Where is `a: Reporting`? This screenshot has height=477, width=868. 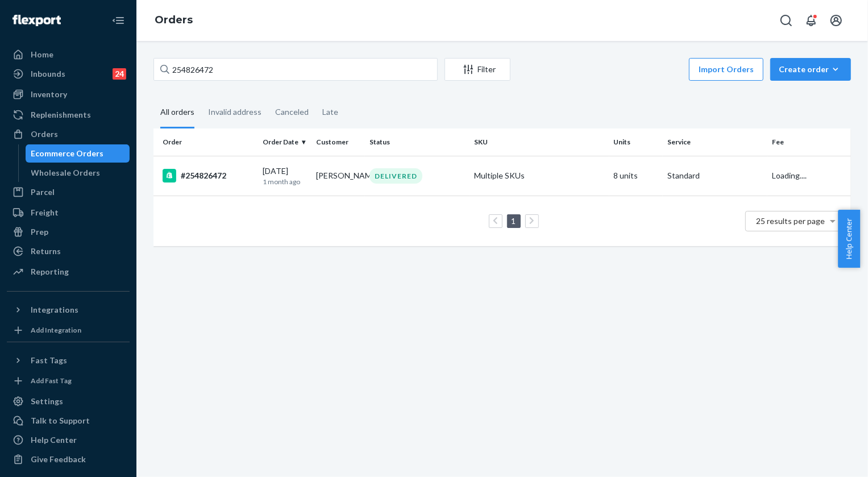
a: Reporting is located at coordinates (68, 272).